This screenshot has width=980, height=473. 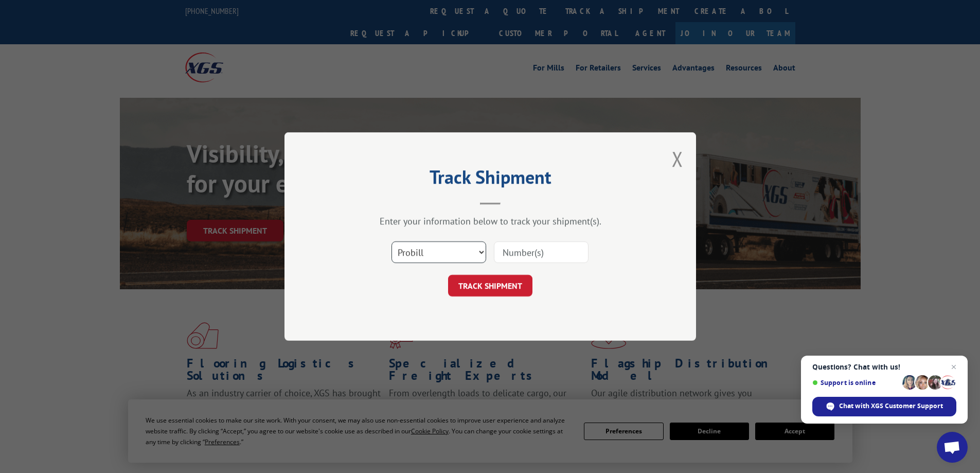 I want to click on button: Close modal, so click(x=678, y=158).